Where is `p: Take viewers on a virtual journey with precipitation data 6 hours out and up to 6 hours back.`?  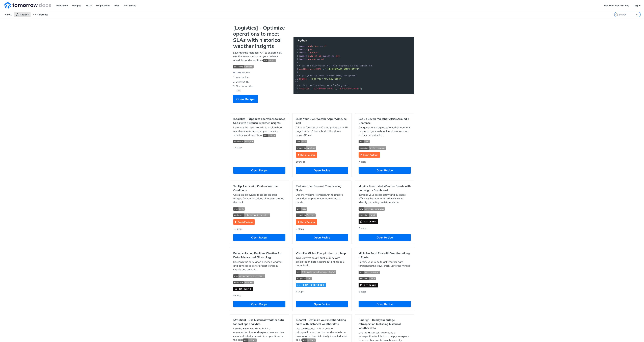
p: Take viewers on a virtual journey with precipitation data 6 hours out and up to 6 hours back. is located at coordinates (322, 262).